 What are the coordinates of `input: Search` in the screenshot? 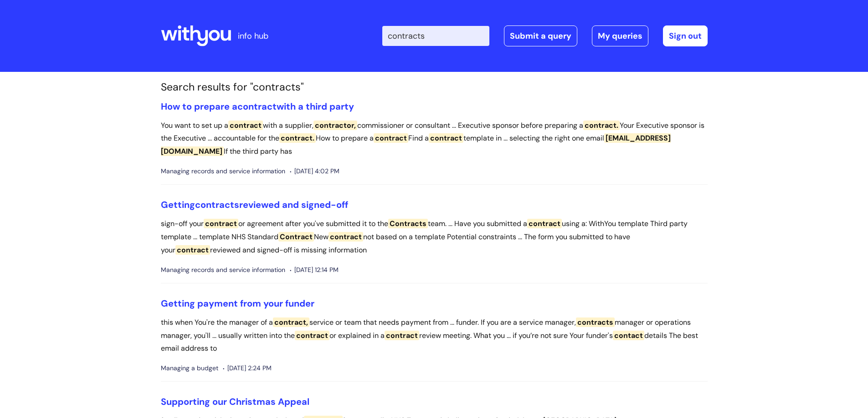 It's located at (436, 36).